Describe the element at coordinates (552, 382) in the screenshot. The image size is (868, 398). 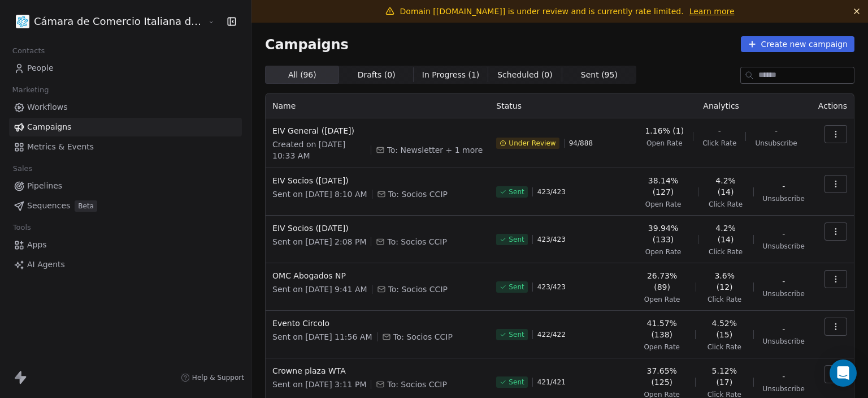
I see `span: 421 / 421` at that location.